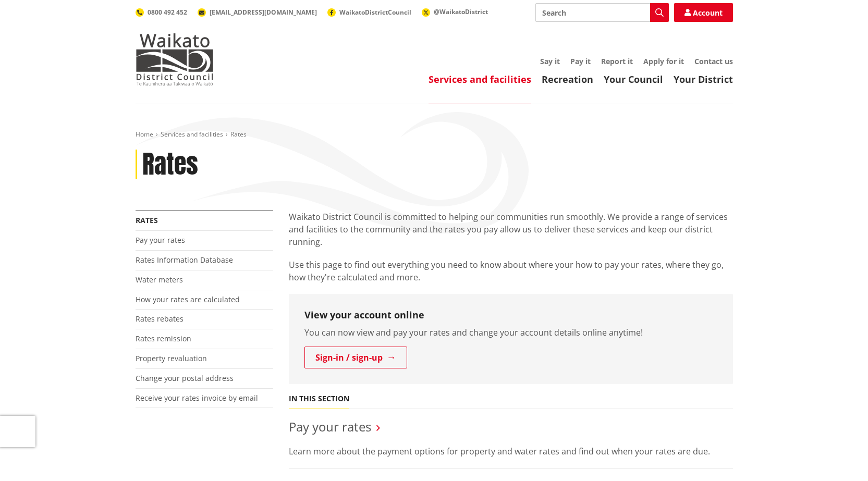 The width and height of the screenshot is (868, 481). What do you see at coordinates (161, 12) in the screenshot?
I see `a: 0800 492 452` at bounding box center [161, 12].